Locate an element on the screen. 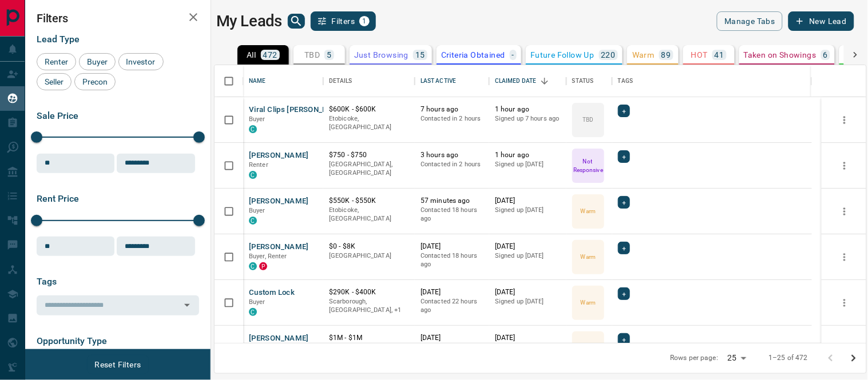 Image resolution: width=868 pixels, height=380 pixels. span: Opportunity Type is located at coordinates (72, 341).